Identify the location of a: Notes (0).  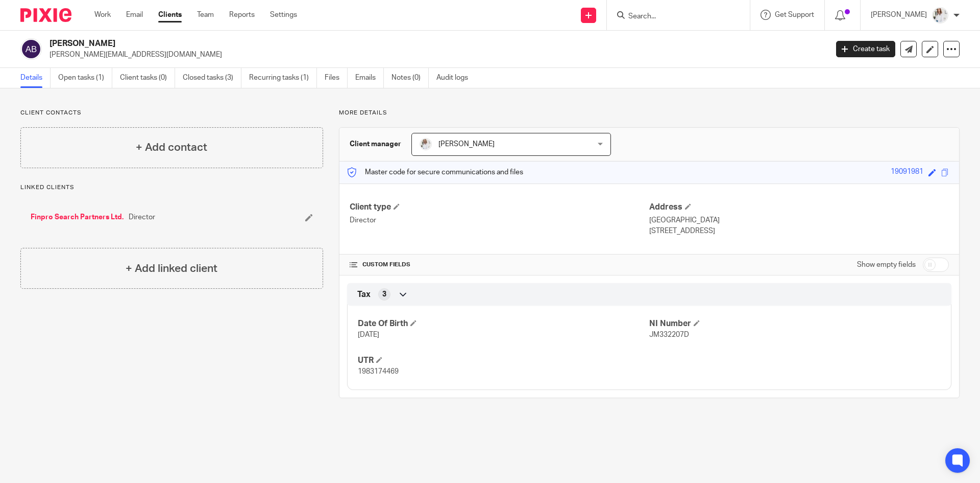
(410, 77).